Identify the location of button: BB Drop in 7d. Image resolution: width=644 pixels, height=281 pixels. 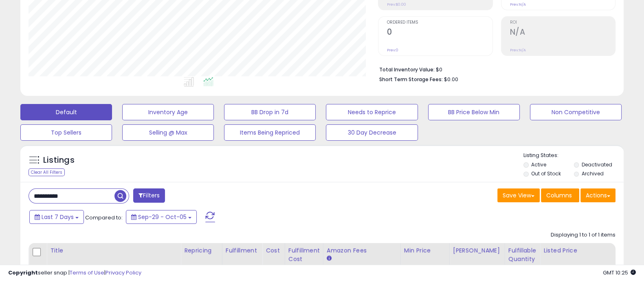
(270, 112).